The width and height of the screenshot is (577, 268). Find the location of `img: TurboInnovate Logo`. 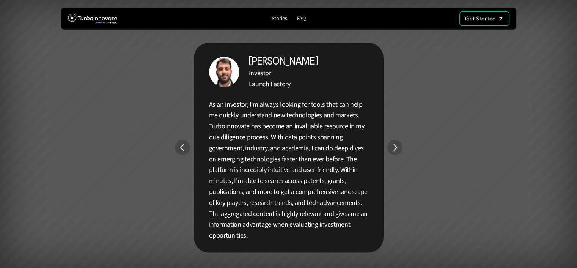

img: TurboInnovate Logo is located at coordinates (93, 19).